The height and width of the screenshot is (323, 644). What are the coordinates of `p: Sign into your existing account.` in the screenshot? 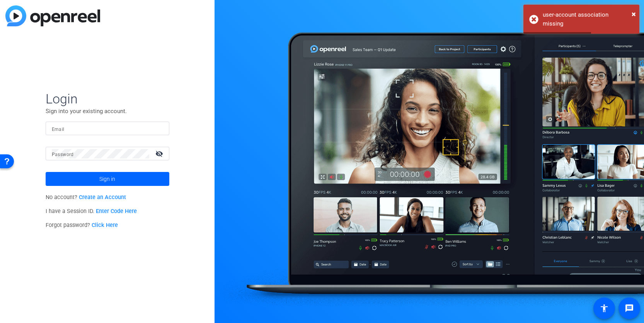 It's located at (108, 111).